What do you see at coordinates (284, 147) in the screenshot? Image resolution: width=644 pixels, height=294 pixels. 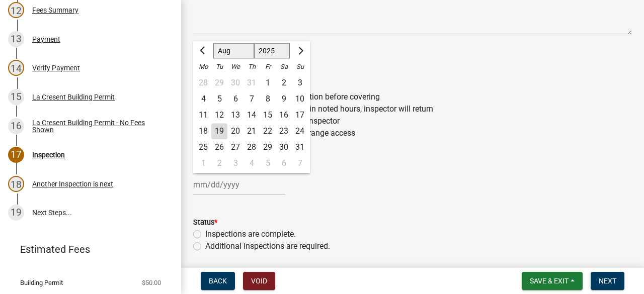 I see `div: Saturday, August 30, 2025` at bounding box center [284, 147].